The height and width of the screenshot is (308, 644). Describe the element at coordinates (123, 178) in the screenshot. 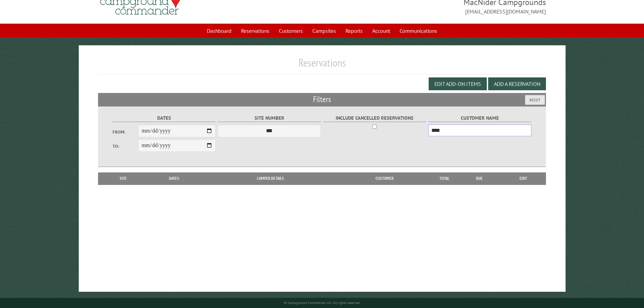

I see `th: Site` at that location.